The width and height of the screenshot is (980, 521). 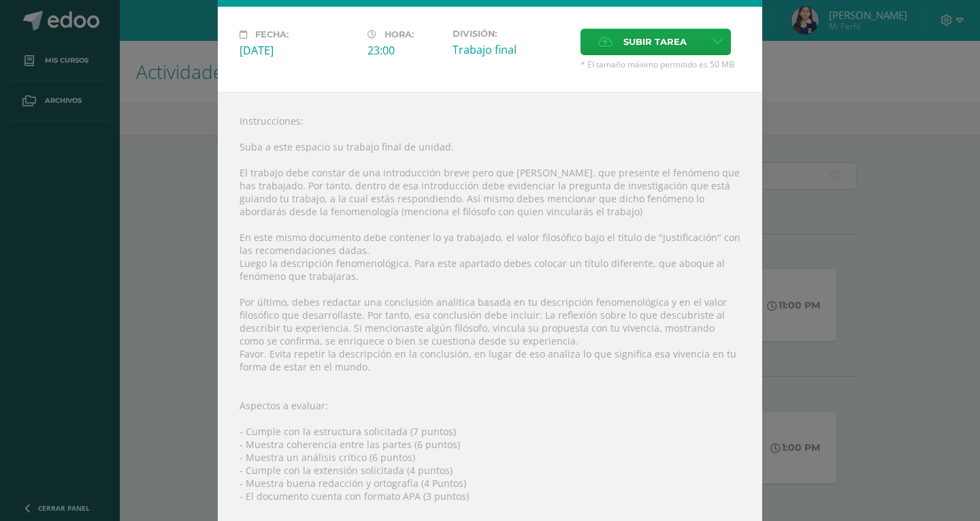 What do you see at coordinates (511, 33) in the screenshot?
I see `label: División:` at bounding box center [511, 33].